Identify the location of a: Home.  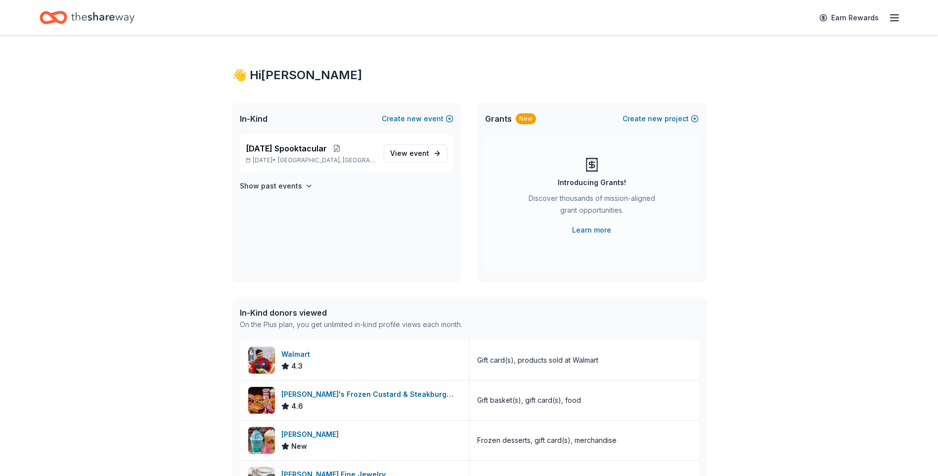
(87, 17).